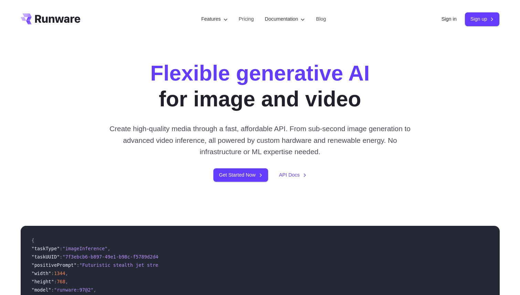 This screenshot has width=520, height=295. What do you see at coordinates (482, 19) in the screenshot?
I see `a: Sign up` at bounding box center [482, 19].